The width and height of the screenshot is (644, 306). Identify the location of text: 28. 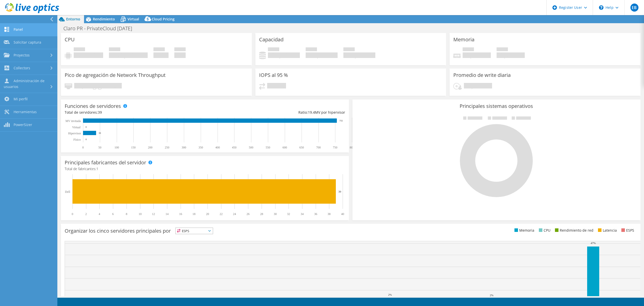
(262, 214).